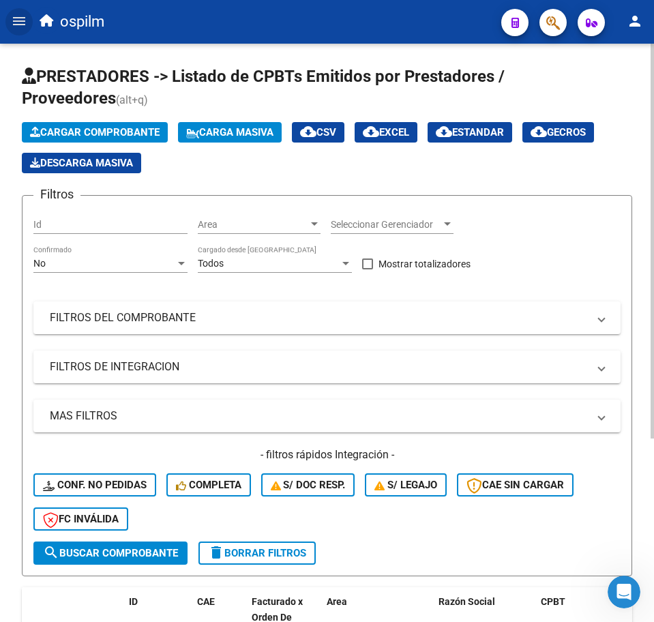 The height and width of the screenshot is (622, 654). What do you see at coordinates (81, 163) in the screenshot?
I see `app-download-masive: Descarga masiva de comprobantes (adjuntos)` at bounding box center [81, 163].